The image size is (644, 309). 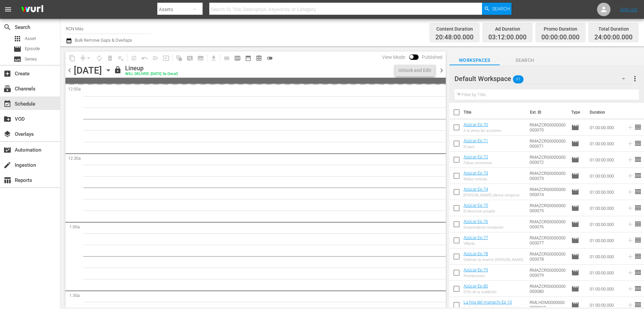 I want to click on a: Azúcar Ep 77, so click(x=476, y=237).